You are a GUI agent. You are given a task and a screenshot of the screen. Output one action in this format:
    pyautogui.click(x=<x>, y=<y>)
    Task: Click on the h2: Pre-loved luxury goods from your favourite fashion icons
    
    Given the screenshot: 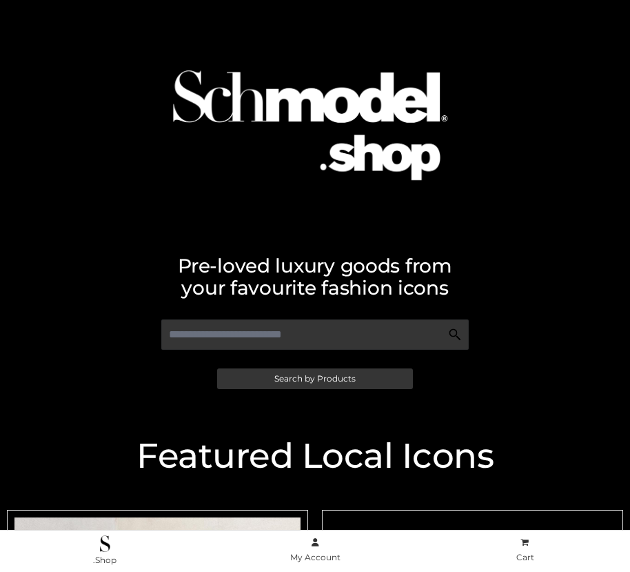 What is the action you would take?
    pyautogui.click(x=315, y=276)
    